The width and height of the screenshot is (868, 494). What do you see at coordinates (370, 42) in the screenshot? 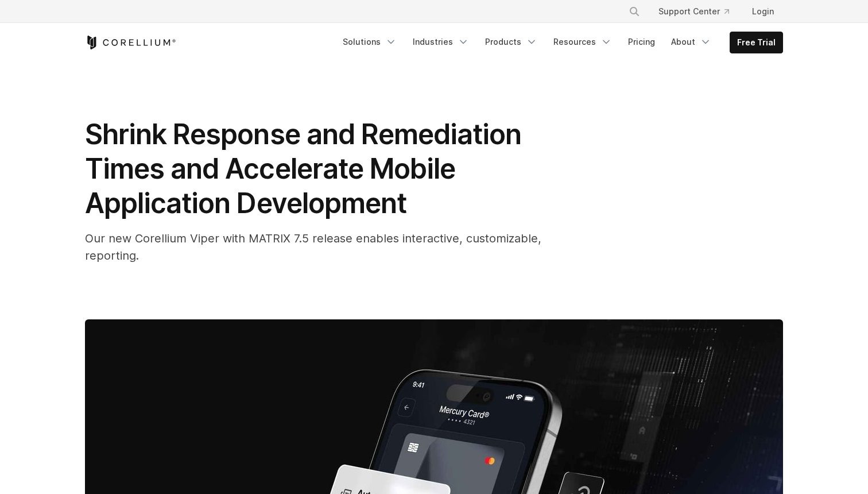
I see `a: Solutions` at bounding box center [370, 42].